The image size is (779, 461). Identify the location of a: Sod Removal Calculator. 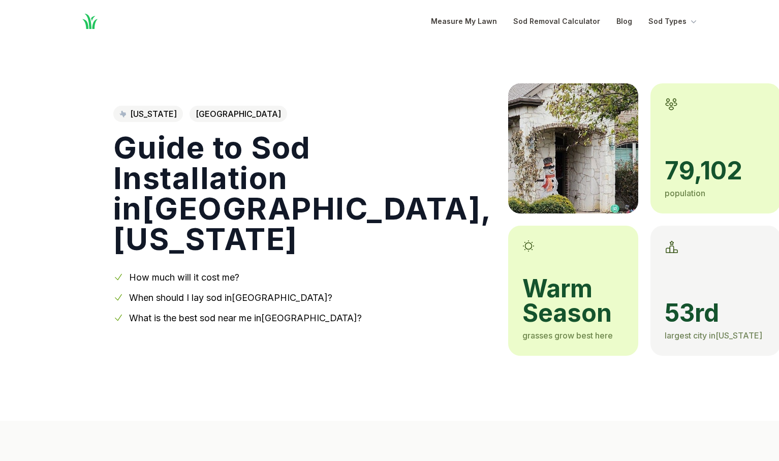
(556, 21).